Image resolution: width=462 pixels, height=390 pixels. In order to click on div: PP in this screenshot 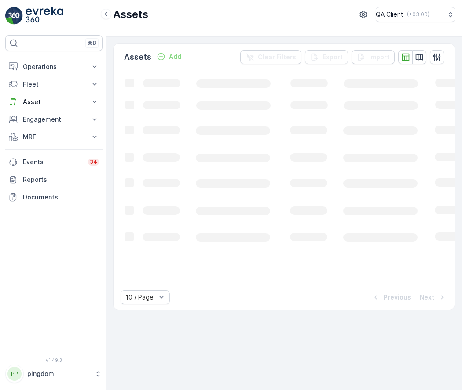, I will do `click(15, 374)`.